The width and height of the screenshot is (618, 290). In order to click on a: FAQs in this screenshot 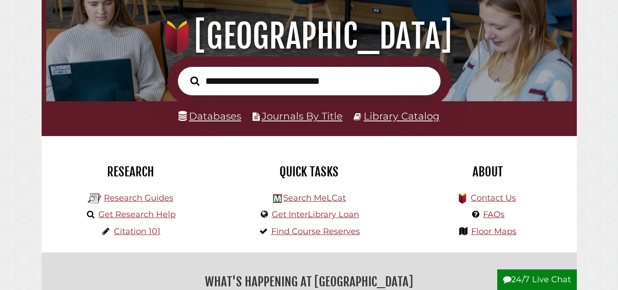, I will do `click(494, 214)`.